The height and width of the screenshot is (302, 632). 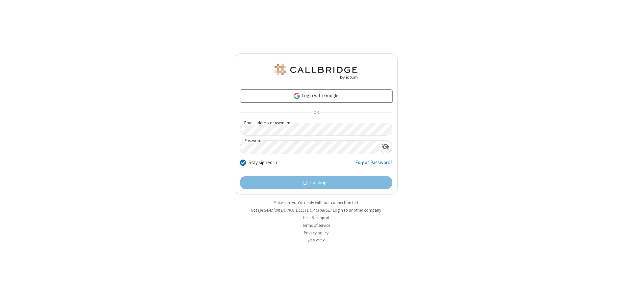 I want to click on span: OR, so click(x=316, y=113).